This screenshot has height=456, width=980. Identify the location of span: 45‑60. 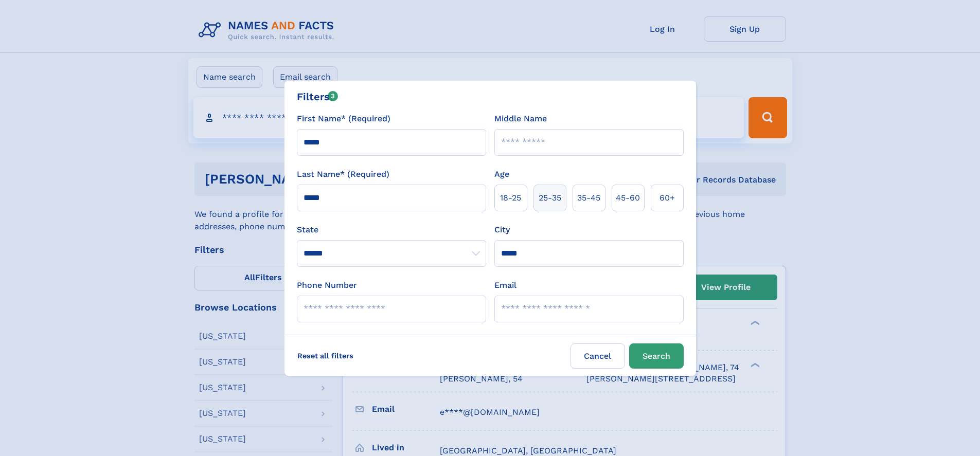
(627, 198).